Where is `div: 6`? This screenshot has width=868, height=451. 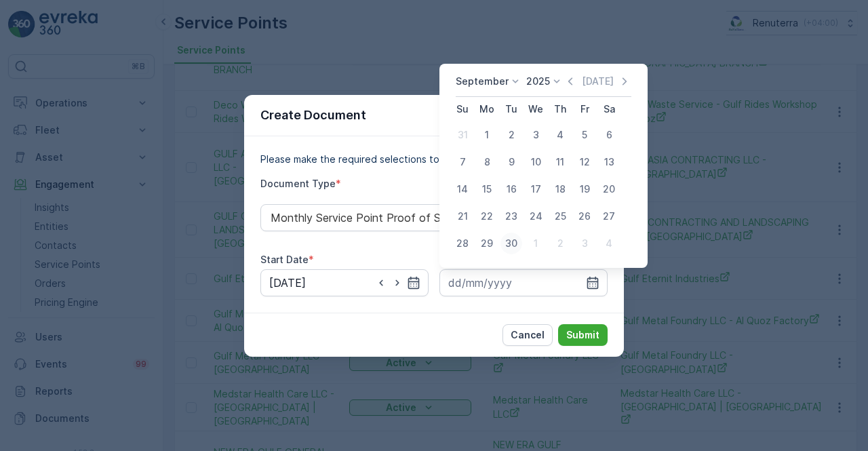
div: 6 is located at coordinates (609, 134).